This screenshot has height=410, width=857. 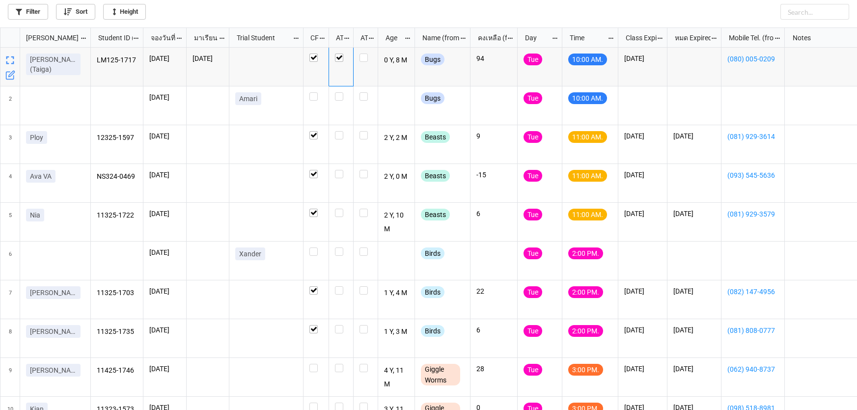 What do you see at coordinates (396, 138) in the screenshot?
I see `p: 2 Y, 2 M` at bounding box center [396, 138].